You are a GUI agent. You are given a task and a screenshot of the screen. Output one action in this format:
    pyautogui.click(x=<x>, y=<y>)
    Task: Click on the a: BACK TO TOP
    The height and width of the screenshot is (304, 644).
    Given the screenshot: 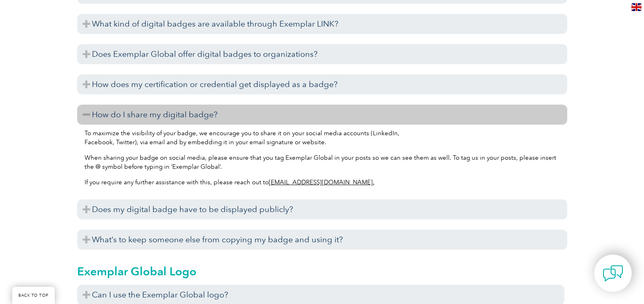 What is the action you would take?
    pyautogui.click(x=33, y=296)
    